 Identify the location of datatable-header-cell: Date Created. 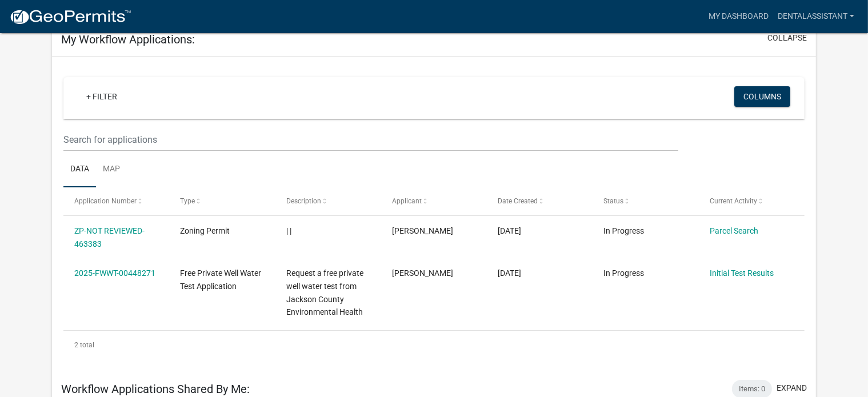
(539, 201).